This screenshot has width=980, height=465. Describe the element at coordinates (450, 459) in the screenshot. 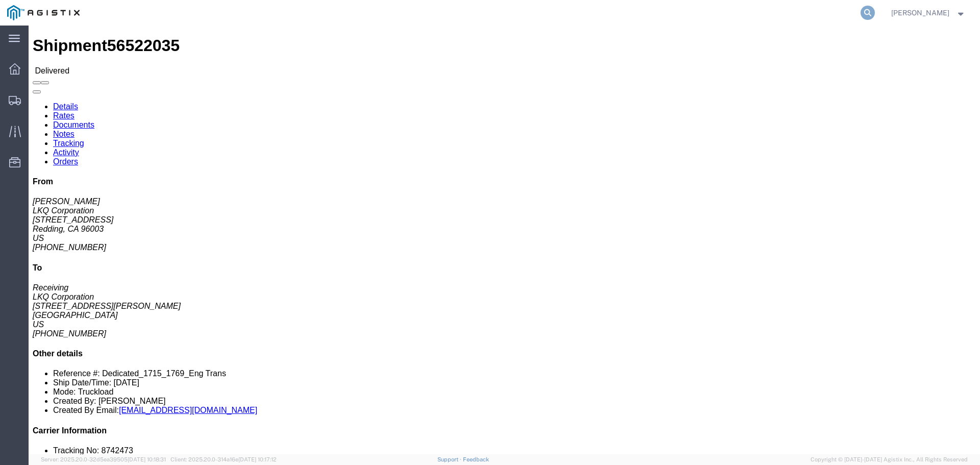

I see `a: Support` at that location.